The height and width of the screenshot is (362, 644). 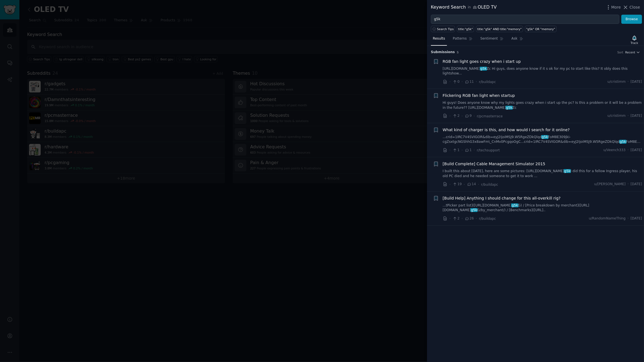 What do you see at coordinates (479, 96) in the screenshot?
I see `span: Flickering RGB fan light when startup` at bounding box center [479, 96].